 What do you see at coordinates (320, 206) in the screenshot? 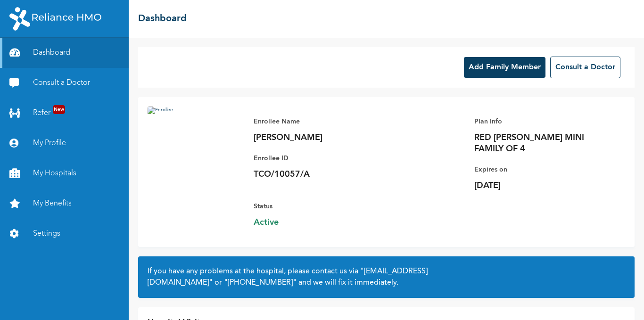
I see `p: Status` at bounding box center [320, 206].